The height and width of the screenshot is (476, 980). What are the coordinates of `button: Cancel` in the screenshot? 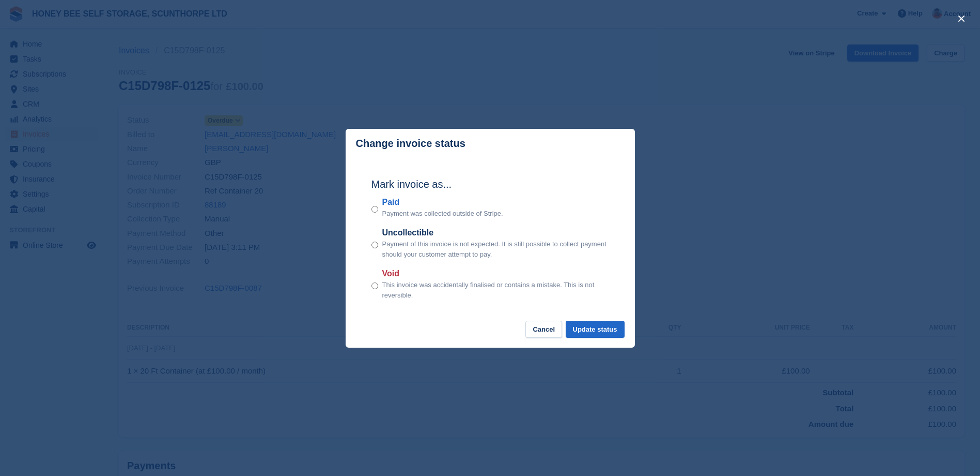 It's located at (543, 329).